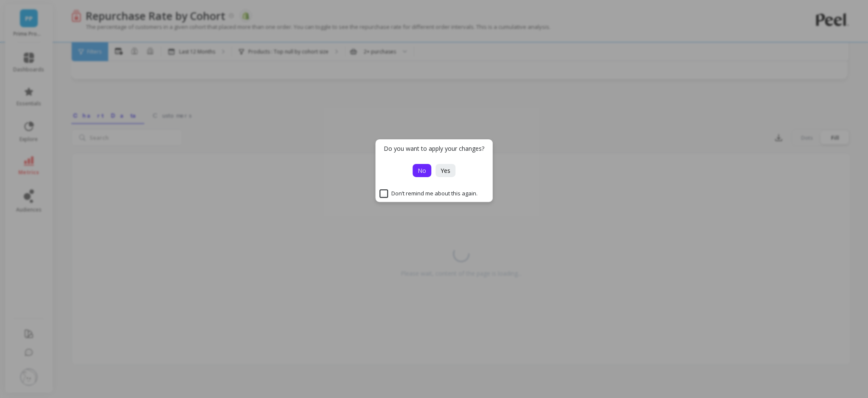  I want to click on span: Don’t remind me about this again., so click(428, 194).